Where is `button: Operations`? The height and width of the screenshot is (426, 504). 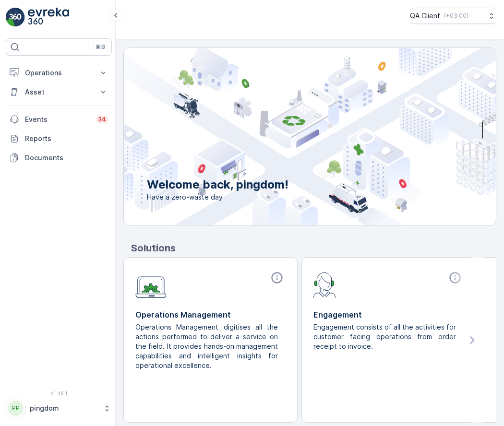
button: Operations is located at coordinates (59, 73).